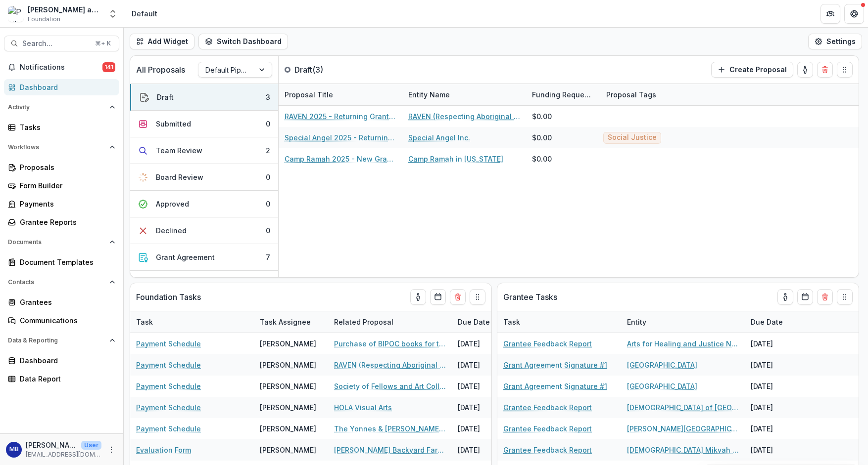  Describe the element at coordinates (547, 450) in the screenshot. I see `a: Grantee Feedback Report` at that location.